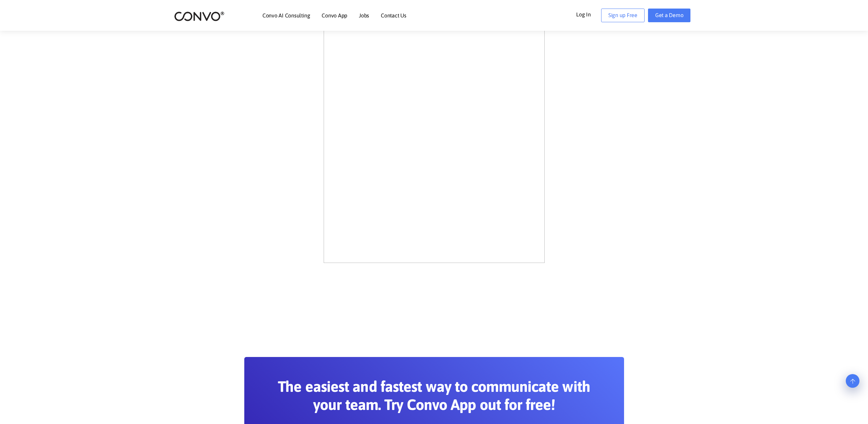 This screenshot has height=424, width=868. What do you see at coordinates (199, 16) in the screenshot?
I see `img: logo_2.png` at bounding box center [199, 16].